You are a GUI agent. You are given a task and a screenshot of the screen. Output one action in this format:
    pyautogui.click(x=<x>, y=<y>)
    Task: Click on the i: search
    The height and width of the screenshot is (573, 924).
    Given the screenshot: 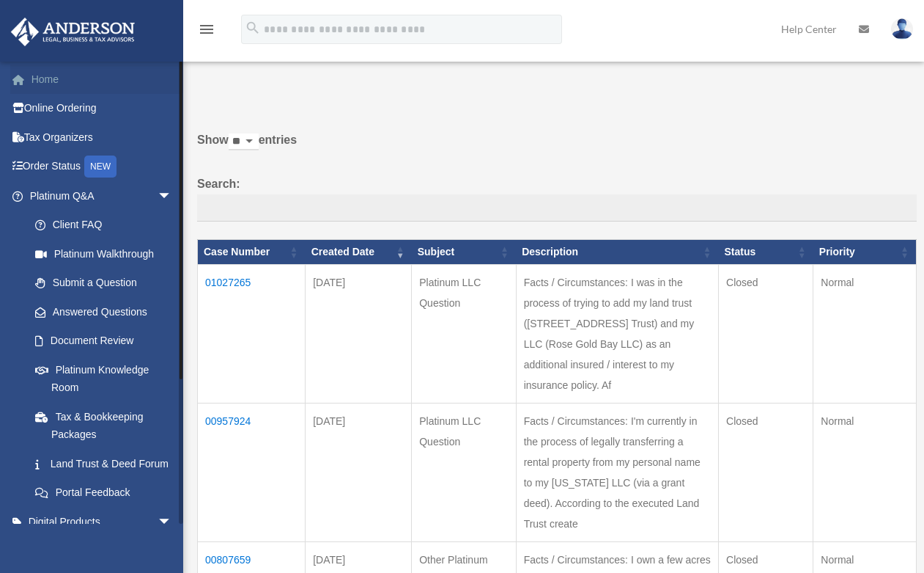 What is the action you would take?
    pyautogui.click(x=253, y=28)
    